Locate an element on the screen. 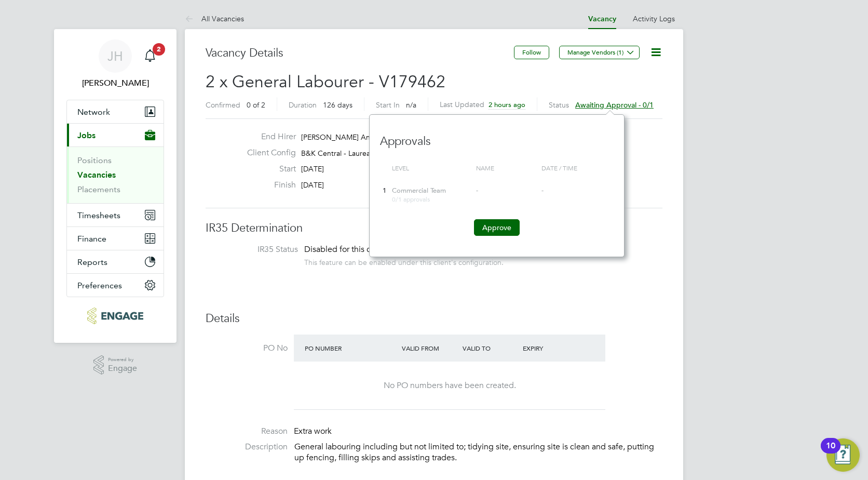  span: 0 of 2 is located at coordinates (256, 105).